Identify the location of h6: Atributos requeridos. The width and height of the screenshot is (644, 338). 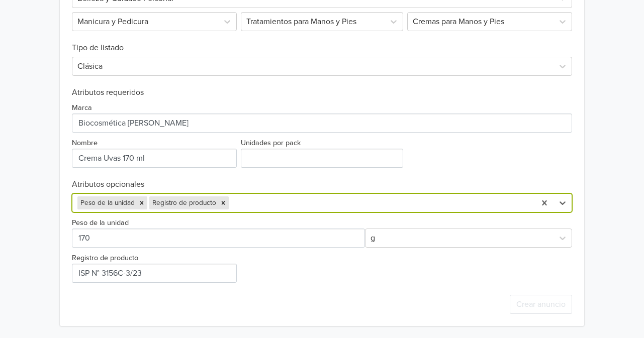
(321, 93).